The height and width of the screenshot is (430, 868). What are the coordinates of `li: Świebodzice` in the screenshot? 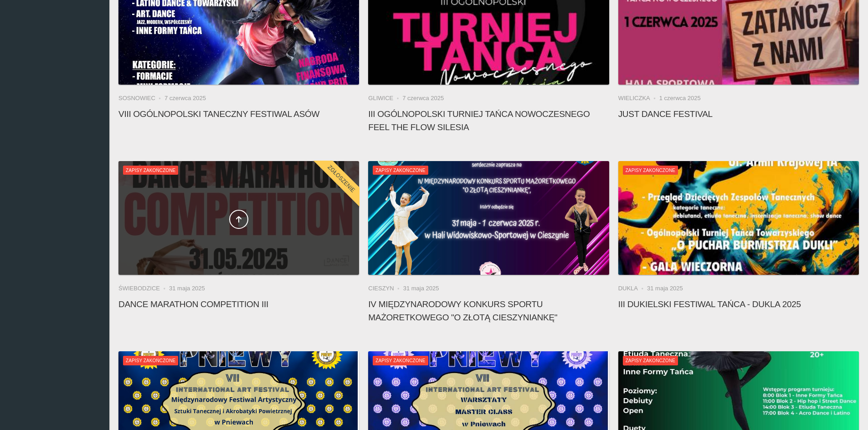 It's located at (143, 289).